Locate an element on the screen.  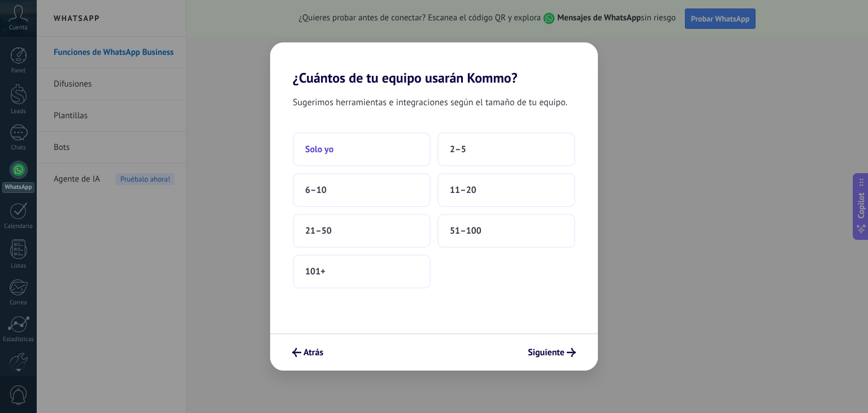
button: 11–20 is located at coordinates (506, 190).